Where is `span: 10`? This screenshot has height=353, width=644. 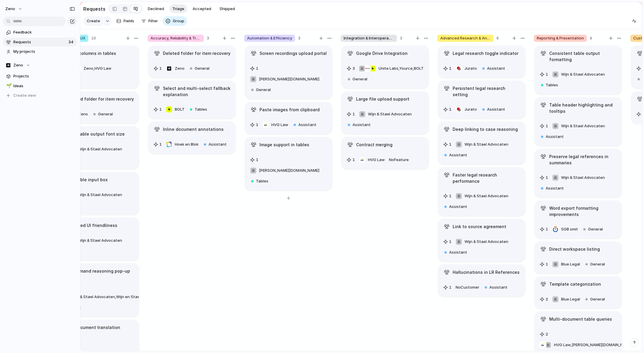 span: 10 is located at coordinates (94, 38).